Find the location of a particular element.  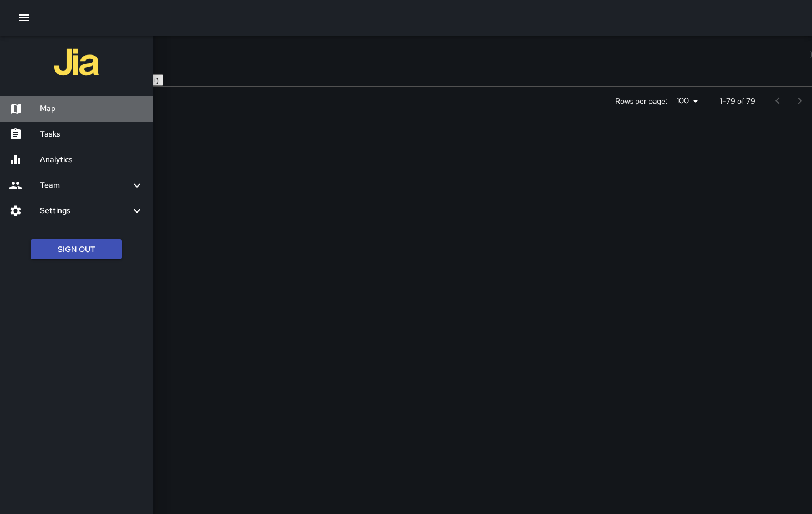

h6: Team is located at coordinates (85, 185).